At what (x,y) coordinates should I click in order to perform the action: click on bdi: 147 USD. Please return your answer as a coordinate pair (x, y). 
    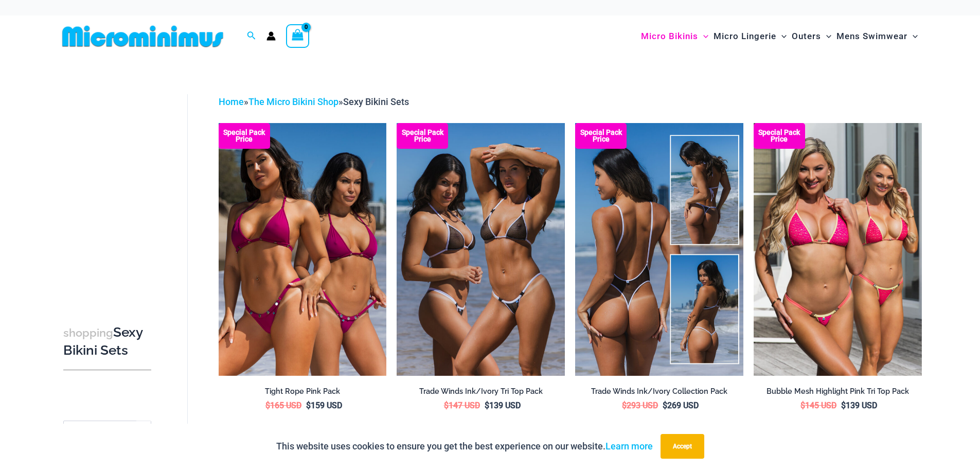
    Looking at the image, I should click on (462, 405).